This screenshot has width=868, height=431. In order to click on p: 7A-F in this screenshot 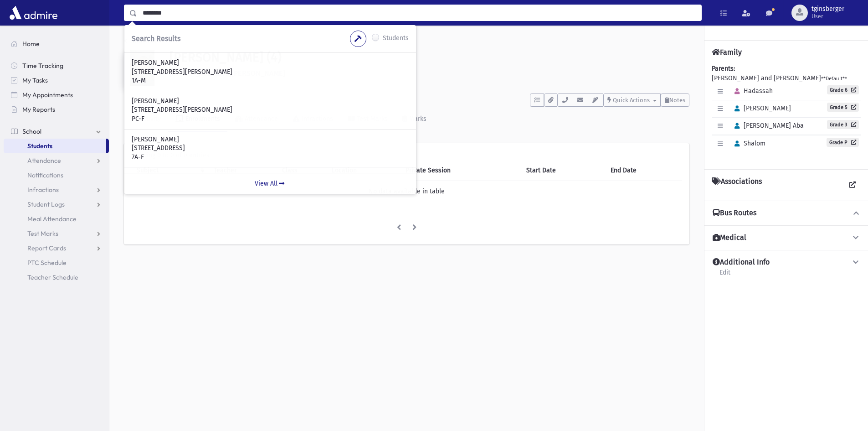, I will do `click(270, 157)`.